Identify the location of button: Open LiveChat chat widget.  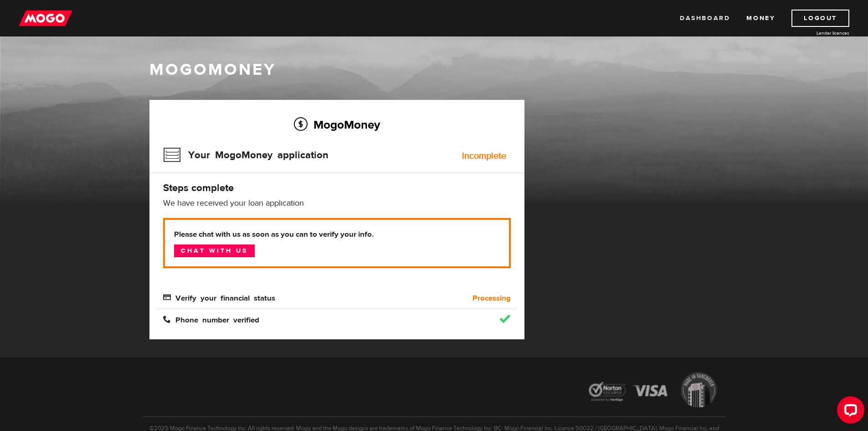
(21, 18).